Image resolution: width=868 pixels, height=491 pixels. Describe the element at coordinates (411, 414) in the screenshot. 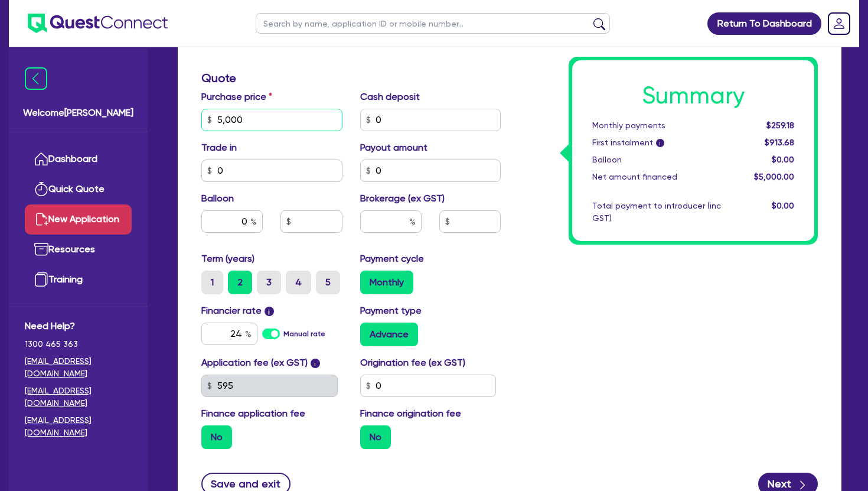

I see `label: Finance origination fee` at that location.